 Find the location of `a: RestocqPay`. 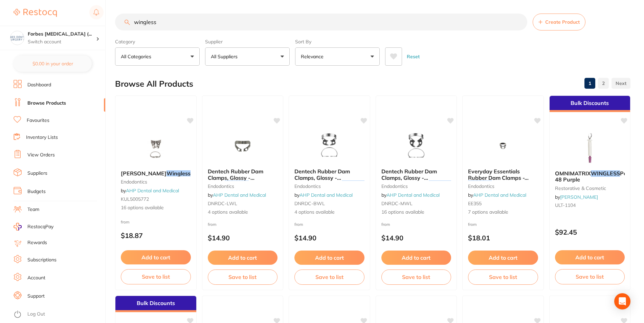

a: RestocqPay is located at coordinates (33, 227).